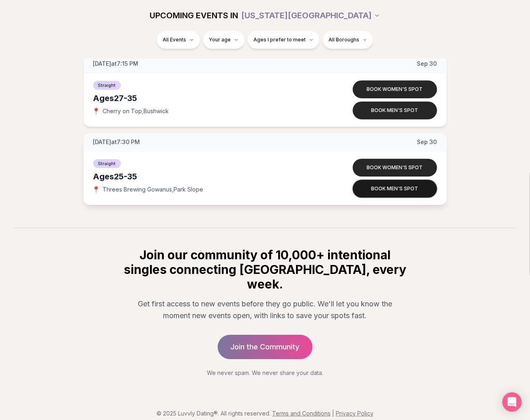 The height and width of the screenshot is (420, 530). Describe the element at coordinates (301, 413) in the screenshot. I see `a: Terms and Conditions` at that location.